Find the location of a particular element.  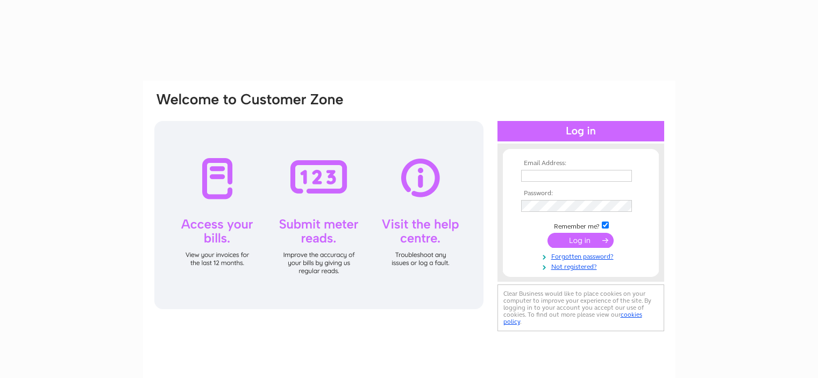

a: cookies policy is located at coordinates (573, 318).